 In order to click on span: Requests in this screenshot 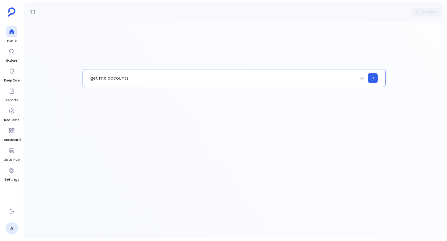, I will do `click(11, 120)`.